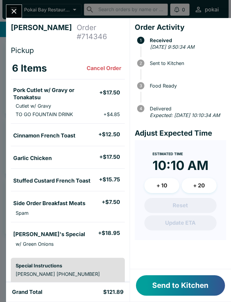  What do you see at coordinates (35, 244) in the screenshot?
I see `p: w/ Green Onions` at bounding box center [35, 244].